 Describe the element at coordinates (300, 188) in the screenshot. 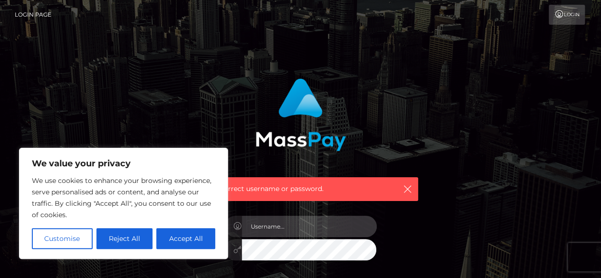

I see `span: Incorrect username or password.` at that location.